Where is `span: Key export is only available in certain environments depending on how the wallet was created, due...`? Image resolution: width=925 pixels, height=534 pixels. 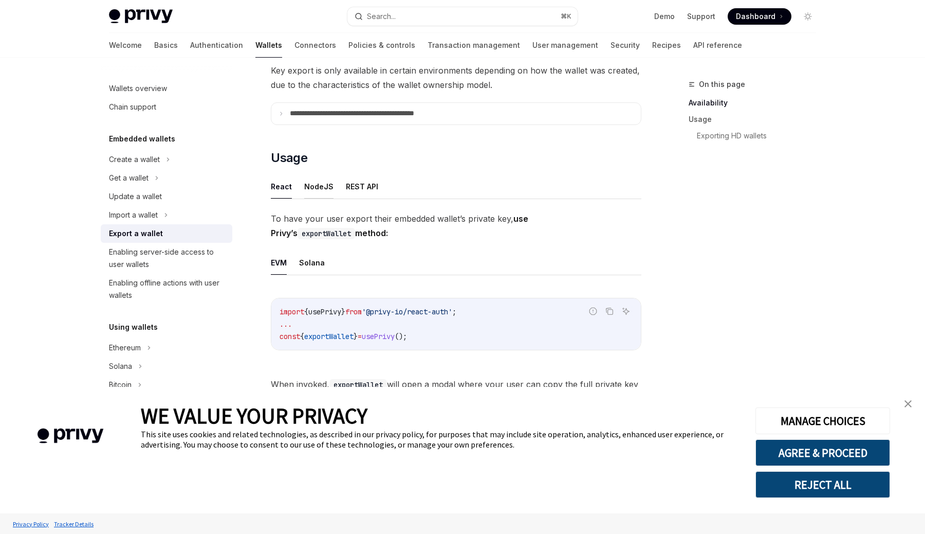 span: Key export is only available in certain environments depending on how the wallet was created, due... is located at coordinates (456, 78).